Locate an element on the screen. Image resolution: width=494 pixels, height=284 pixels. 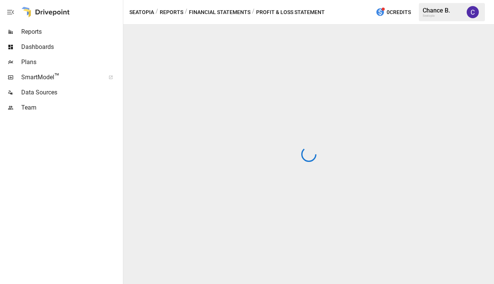
div: Chance B. is located at coordinates (442, 10).